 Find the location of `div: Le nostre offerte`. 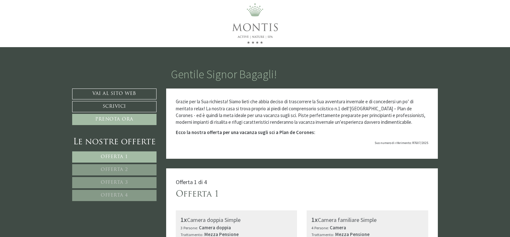

div: Le nostre offerte is located at coordinates (114, 142).